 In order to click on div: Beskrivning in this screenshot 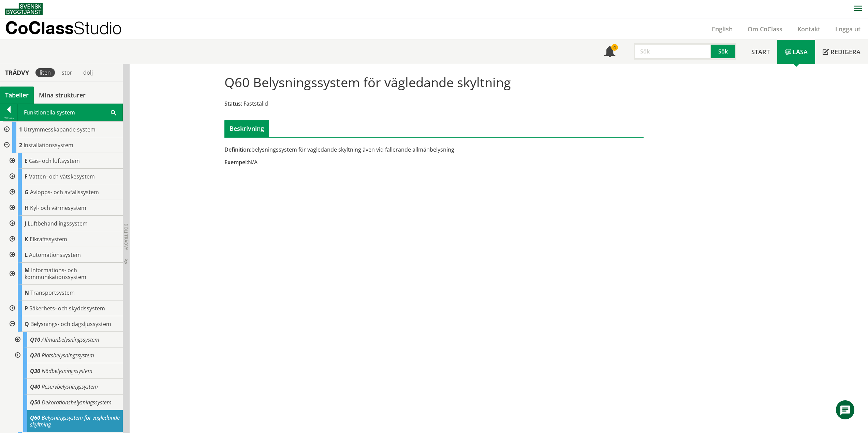, I will do `click(247, 128)`.